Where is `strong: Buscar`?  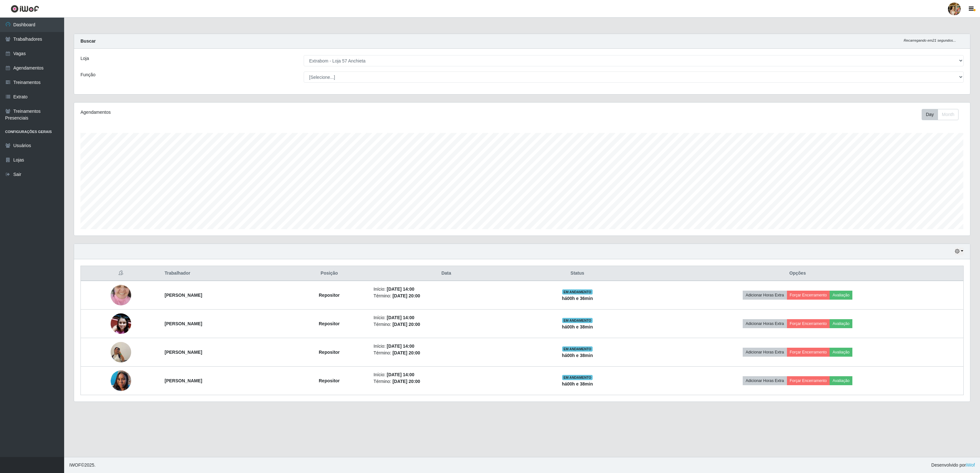 strong: Buscar is located at coordinates (88, 41).